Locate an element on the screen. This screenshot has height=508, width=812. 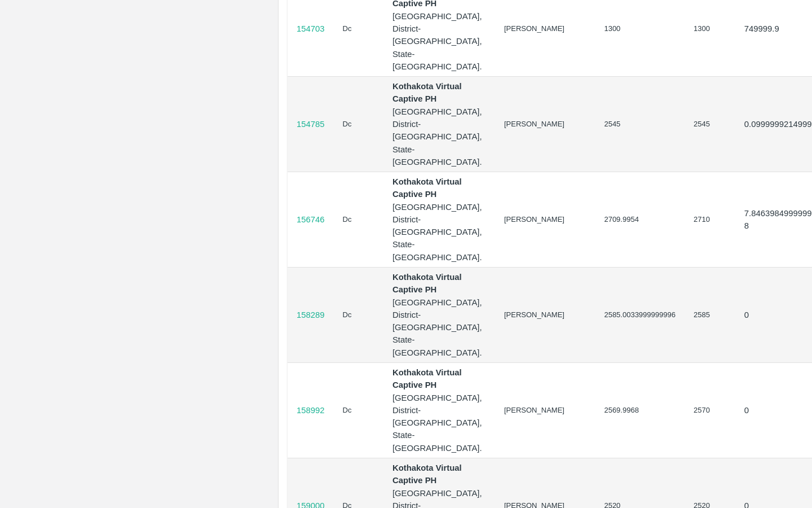
a: 158992 is located at coordinates (311, 410).